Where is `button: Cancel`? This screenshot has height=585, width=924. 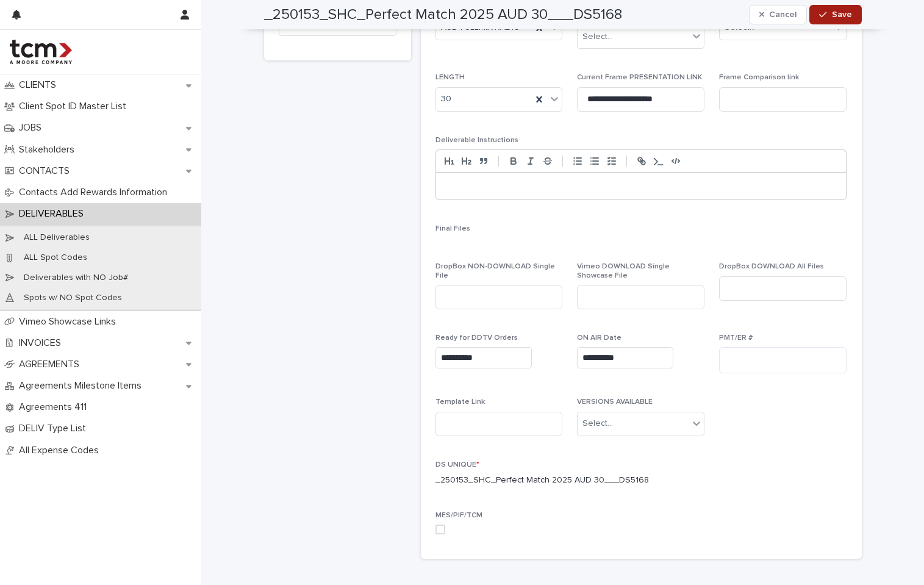
button: Cancel is located at coordinates (778, 14).